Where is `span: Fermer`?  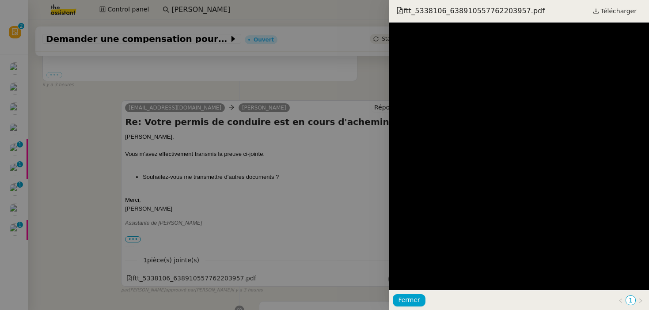 span: Fermer is located at coordinates (409, 300).